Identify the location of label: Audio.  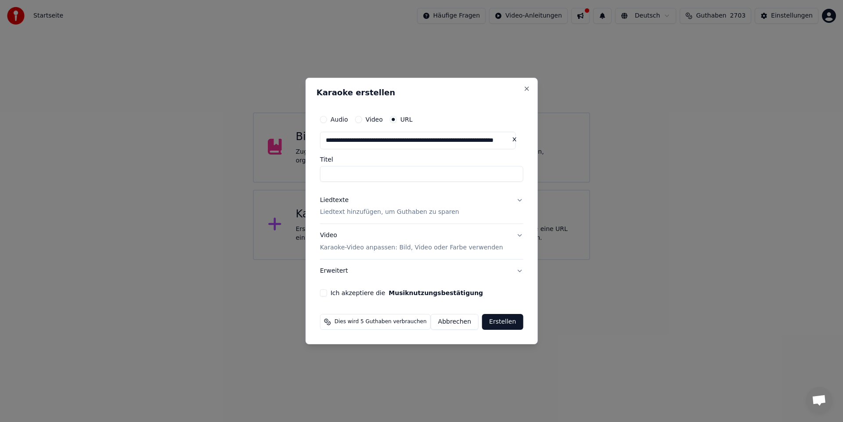
(340, 119).